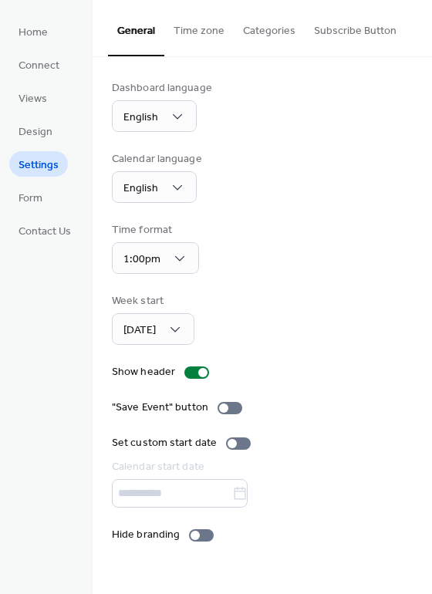 This screenshot has height=594, width=432. I want to click on span: 1:00pm, so click(142, 259).